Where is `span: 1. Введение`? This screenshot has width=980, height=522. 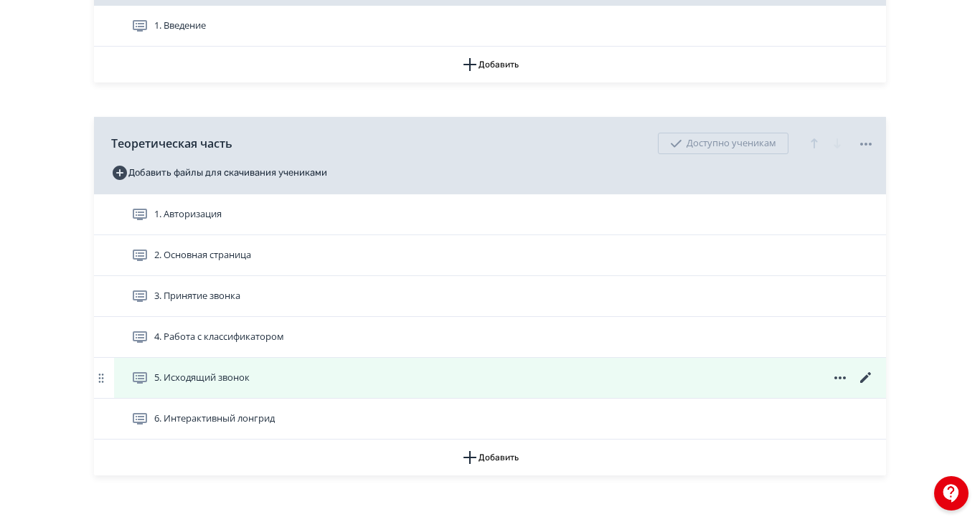
span: 1. Введение is located at coordinates (180, 26).